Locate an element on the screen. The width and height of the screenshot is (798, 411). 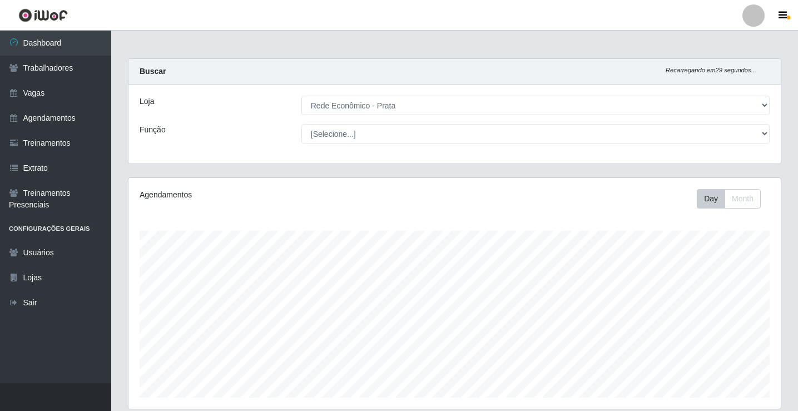
div: Toolbar with button groups is located at coordinates (733, 199).